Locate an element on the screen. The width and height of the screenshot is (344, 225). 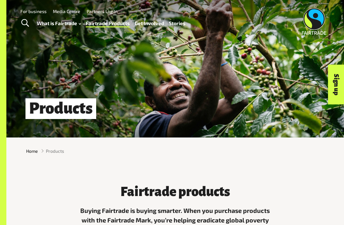
a: Stories is located at coordinates (177, 23).